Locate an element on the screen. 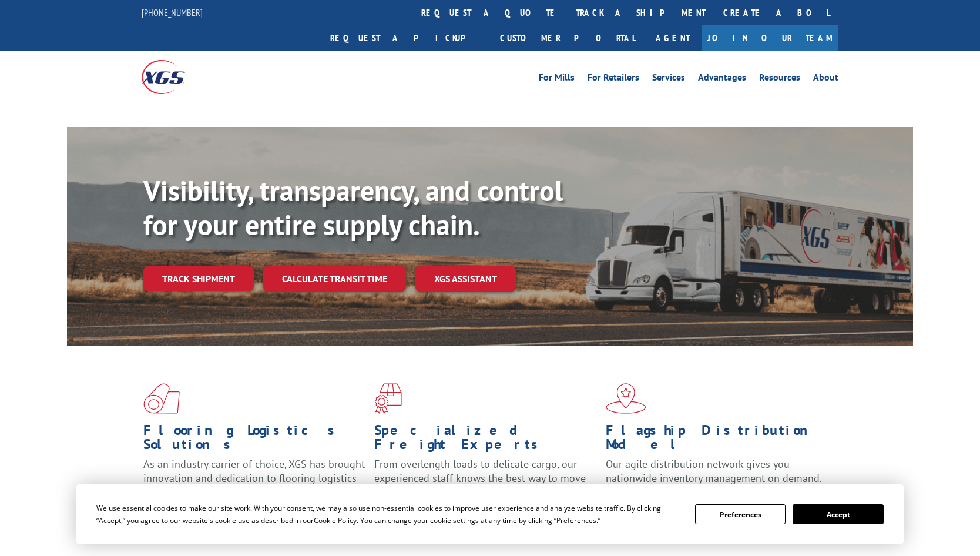 The image size is (980, 556). span: Cookie Policy is located at coordinates (335, 520).